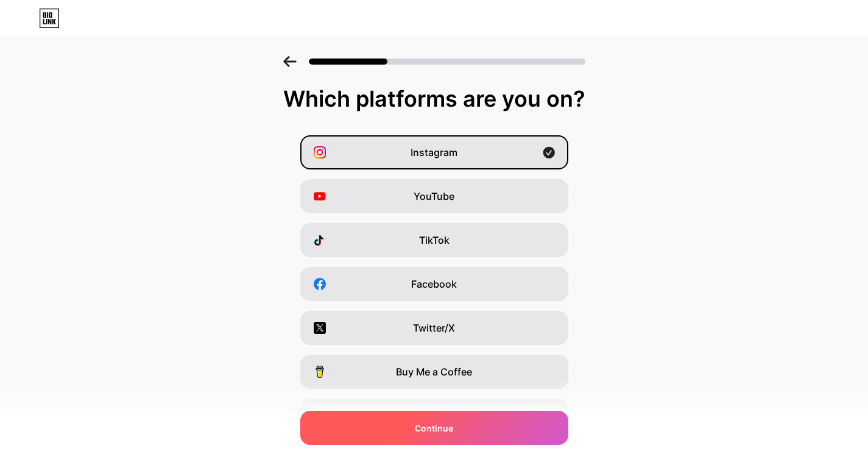  Describe the element at coordinates (434, 372) in the screenshot. I see `span: Buy Me a Coffee` at that location.